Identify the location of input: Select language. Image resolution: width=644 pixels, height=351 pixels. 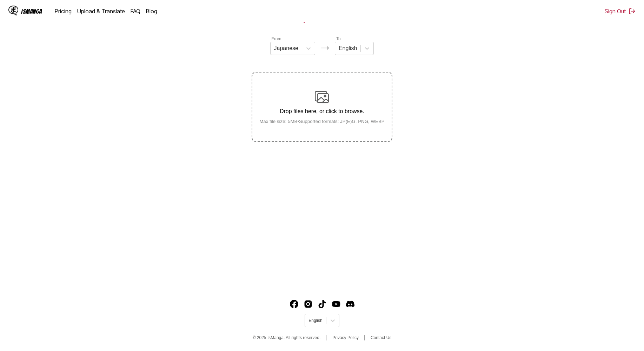
(309, 321).